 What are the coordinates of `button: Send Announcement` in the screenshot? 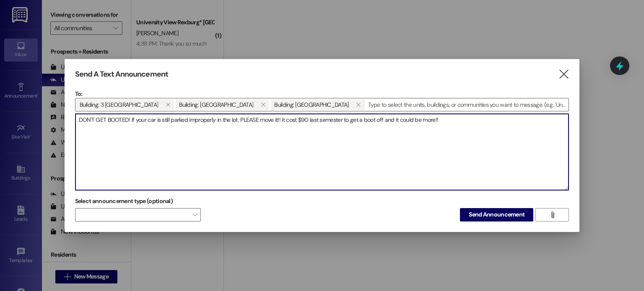 It's located at (496, 215).